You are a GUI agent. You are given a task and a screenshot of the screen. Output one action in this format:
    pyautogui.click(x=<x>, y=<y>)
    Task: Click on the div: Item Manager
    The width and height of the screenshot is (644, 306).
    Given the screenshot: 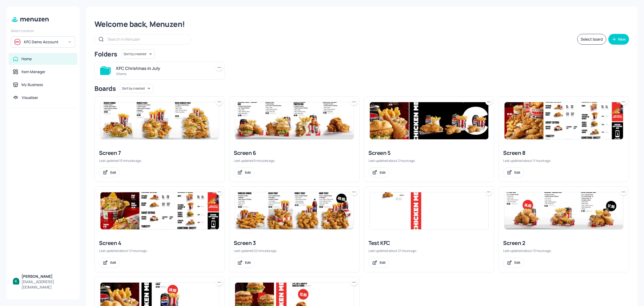 What is the action you would take?
    pyautogui.click(x=34, y=72)
    